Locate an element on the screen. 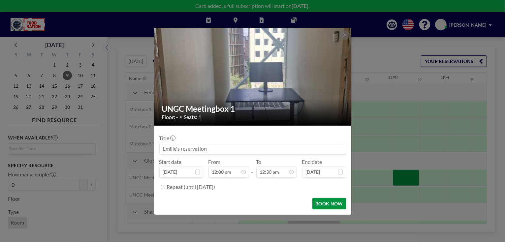  h2: UNGC Meetingbox 1 is located at coordinates (253, 109).